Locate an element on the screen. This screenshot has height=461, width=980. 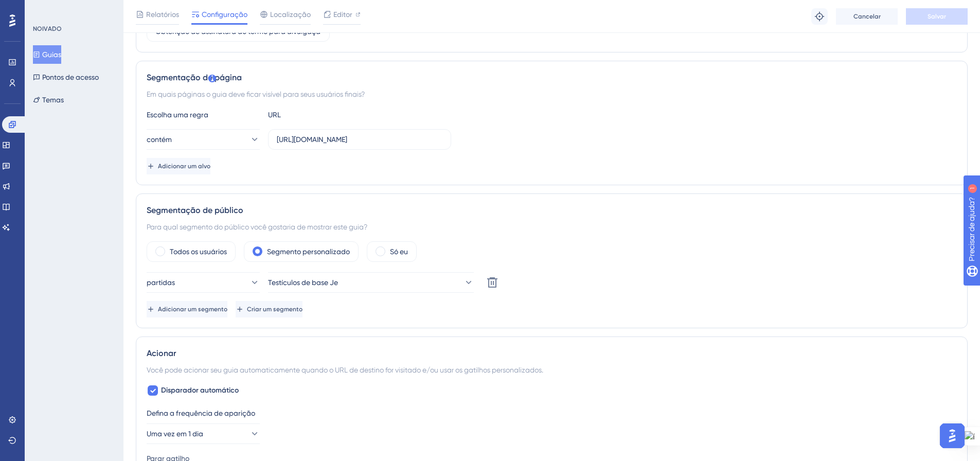
button: Cancelar is located at coordinates (867, 17).